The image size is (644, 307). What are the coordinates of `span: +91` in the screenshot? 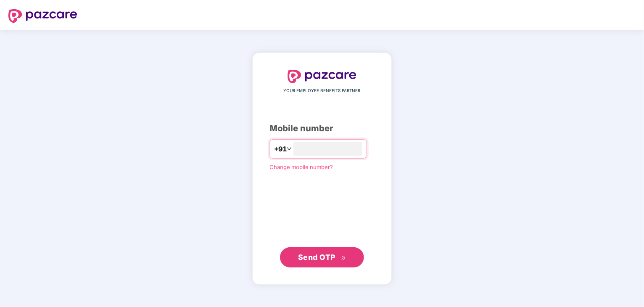 It's located at (280, 149).